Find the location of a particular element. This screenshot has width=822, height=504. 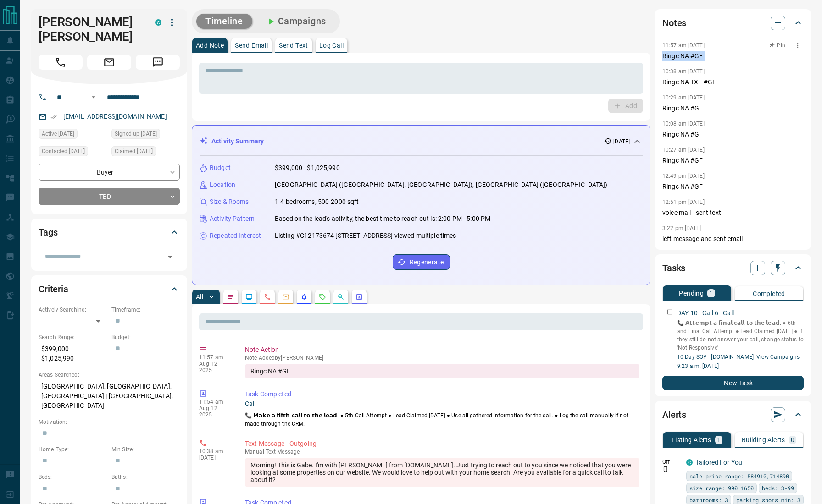

button: Regenerate is located at coordinates (421, 262).